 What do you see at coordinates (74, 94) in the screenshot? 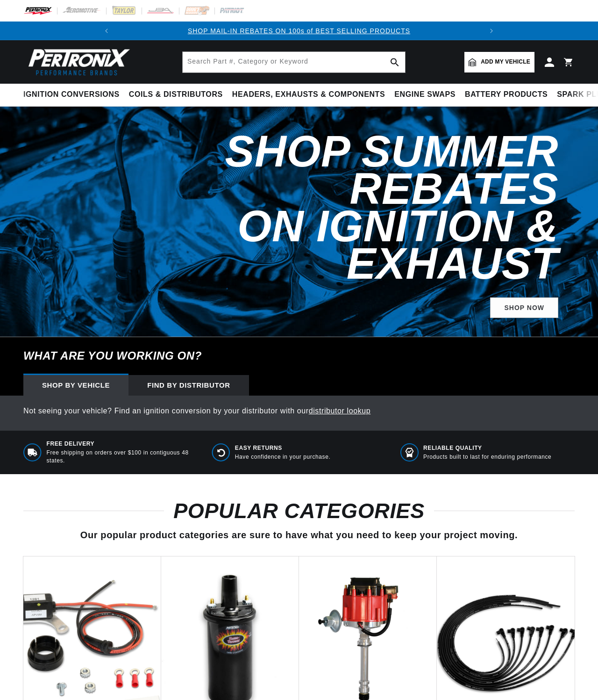
I see `summary: Ignition Conversions` at bounding box center [74, 94].